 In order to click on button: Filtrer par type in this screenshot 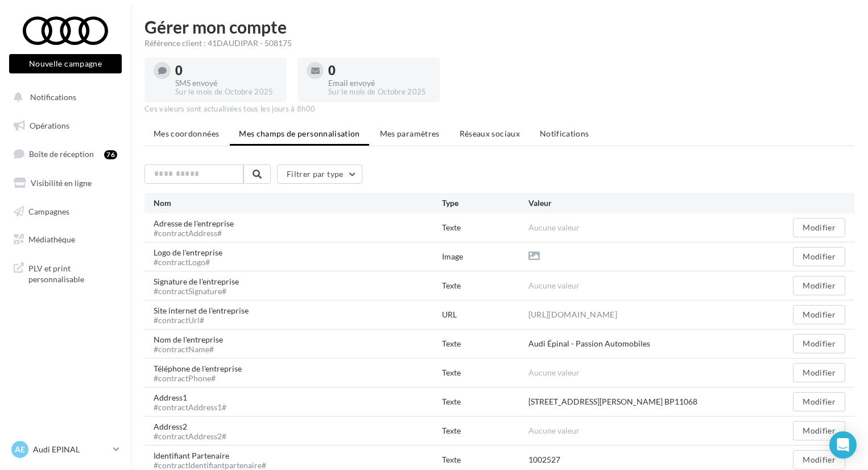, I will do `click(320, 174)`.